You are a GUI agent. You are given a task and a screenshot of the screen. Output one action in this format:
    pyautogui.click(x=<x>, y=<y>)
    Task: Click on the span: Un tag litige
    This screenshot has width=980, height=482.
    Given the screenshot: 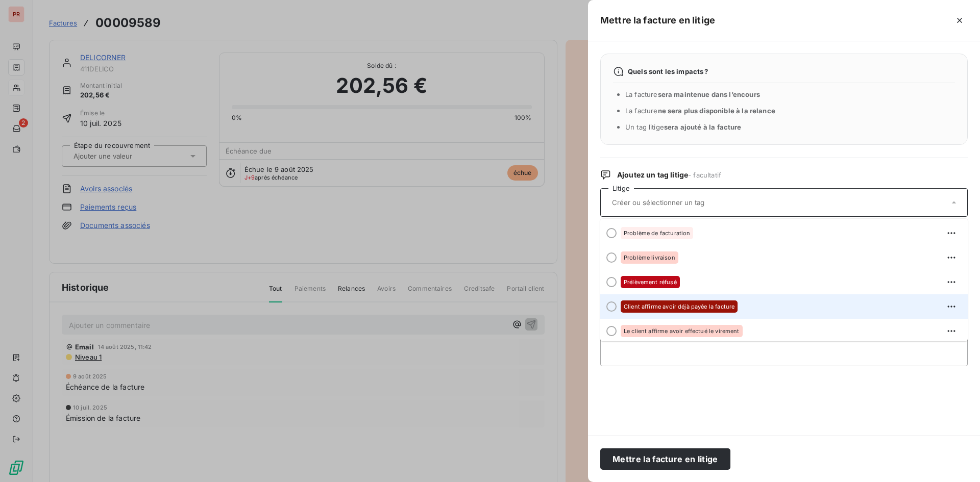 What is the action you would take?
    pyautogui.click(x=683, y=127)
    